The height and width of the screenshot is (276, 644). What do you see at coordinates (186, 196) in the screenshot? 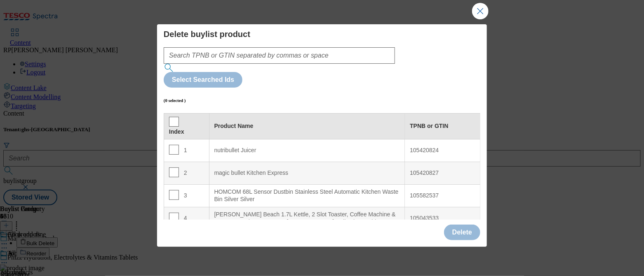
I see `div: 3` at bounding box center [186, 196].